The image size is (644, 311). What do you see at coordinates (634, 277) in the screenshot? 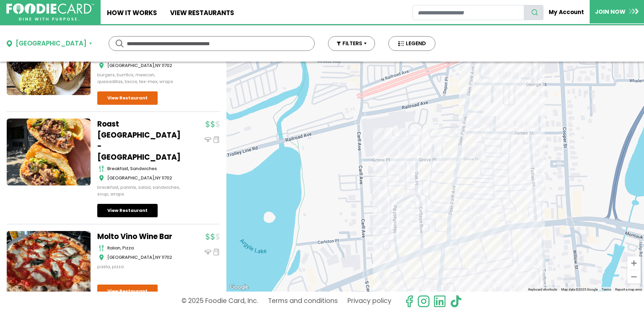
I see `button: Zoom out` at bounding box center [634, 277].